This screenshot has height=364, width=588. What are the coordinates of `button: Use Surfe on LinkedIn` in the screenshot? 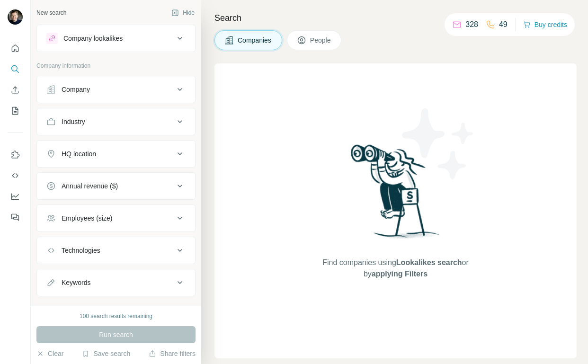 It's located at (16, 155).